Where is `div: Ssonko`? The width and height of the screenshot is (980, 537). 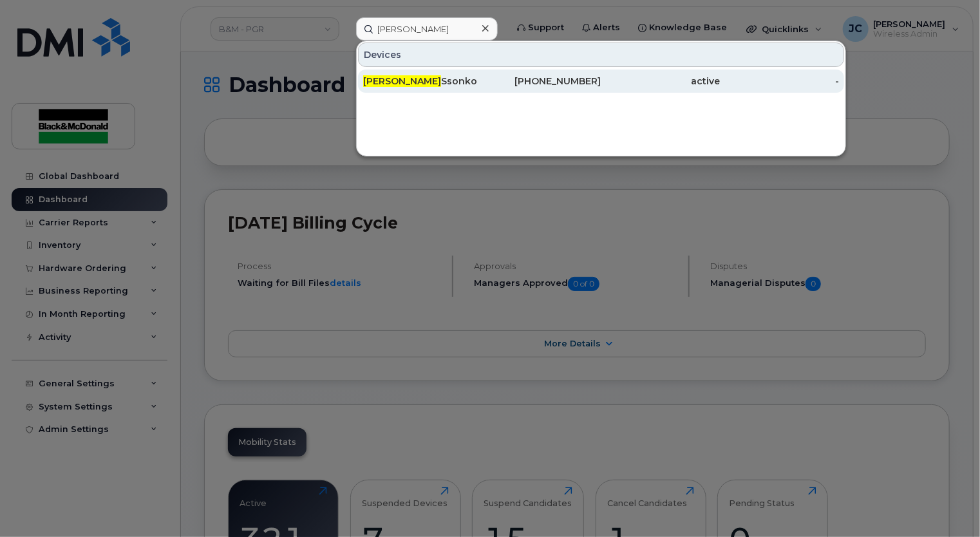 div: Ssonko is located at coordinates (423, 81).